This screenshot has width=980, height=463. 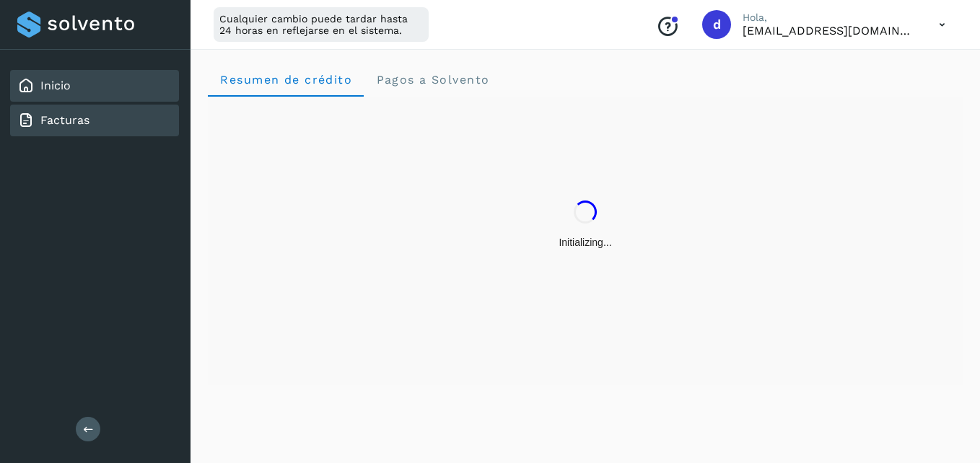 I want to click on a: Facturas, so click(x=65, y=120).